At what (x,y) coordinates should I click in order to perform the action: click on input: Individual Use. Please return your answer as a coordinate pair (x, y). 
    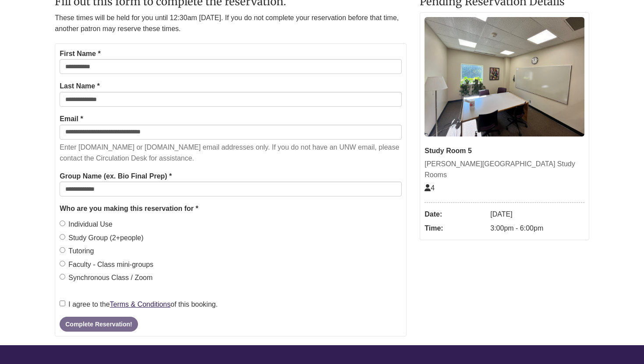
    Looking at the image, I should click on (62, 223).